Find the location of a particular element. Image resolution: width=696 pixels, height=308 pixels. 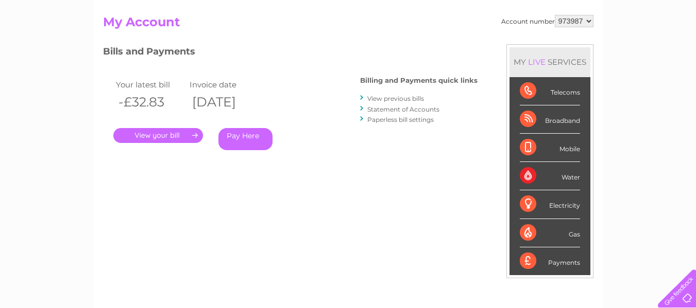

a: Paperless bill settings is located at coordinates (400, 119).